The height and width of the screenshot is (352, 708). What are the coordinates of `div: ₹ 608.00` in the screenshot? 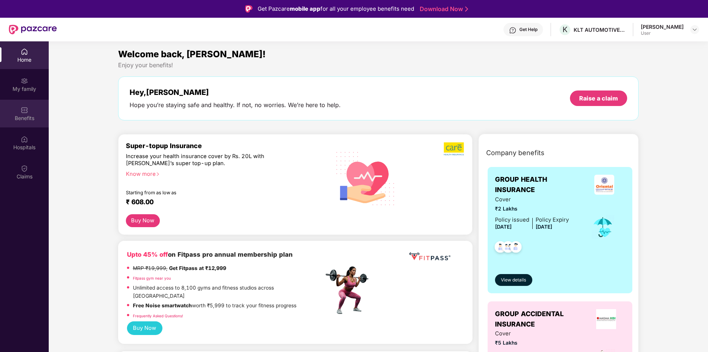 It's located at (221, 202).